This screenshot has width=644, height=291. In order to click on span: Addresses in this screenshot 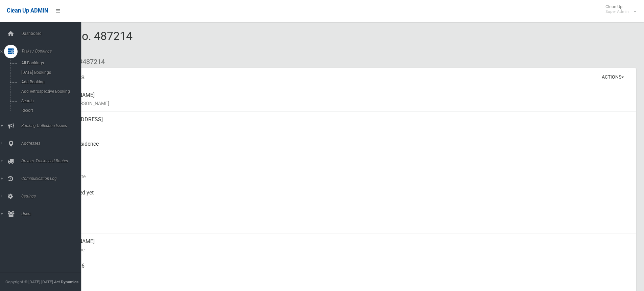, I will do `click(53, 143)`.